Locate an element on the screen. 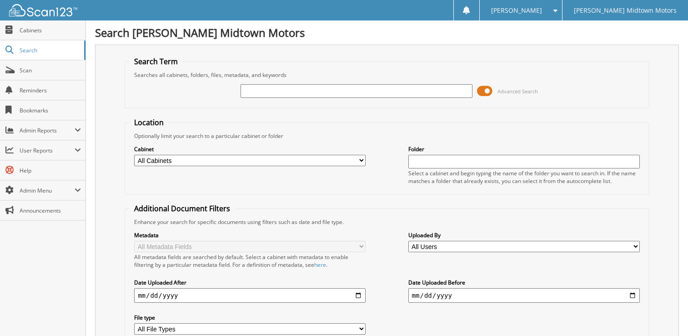 This screenshot has width=688, height=336. label: Metadata is located at coordinates (250, 235).